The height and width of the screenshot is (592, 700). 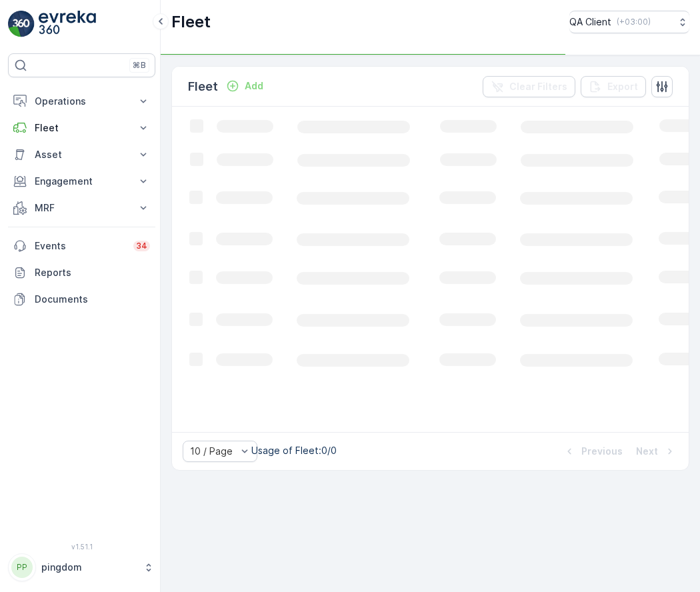 What do you see at coordinates (629, 22) in the screenshot?
I see `button: QA Client(+03:00)` at bounding box center [629, 22].